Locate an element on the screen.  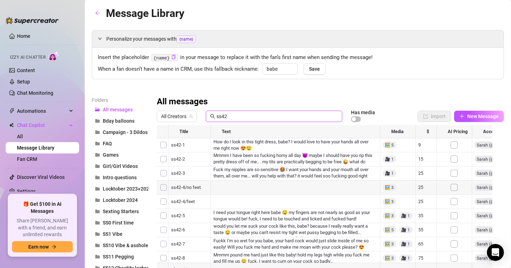
a: Home is located at coordinates (24, 36).